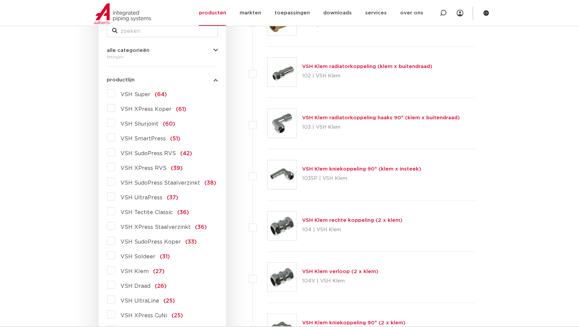  Describe the element at coordinates (381, 118) in the screenshot. I see `a: VSH Klem radiatorkoppeling haaks 90° (klem x buitendraad)` at that location.